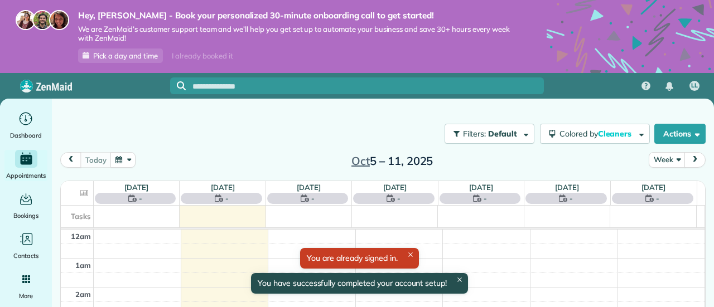 Image resolution: width=714 pixels, height=307 pixels. Describe the element at coordinates (26, 206) in the screenshot. I see `a: Bookings` at that location.